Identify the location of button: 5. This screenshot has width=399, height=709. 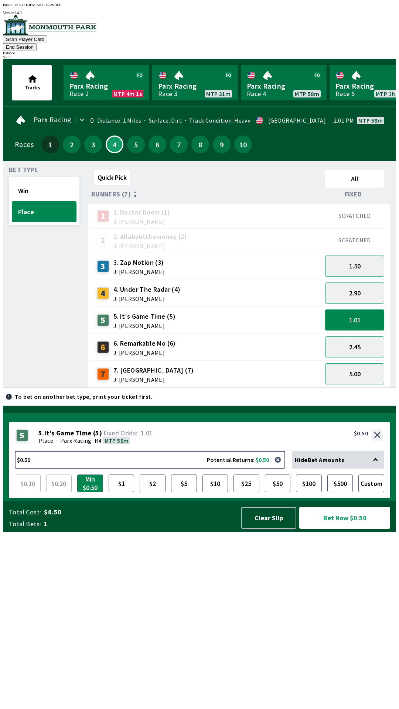
(136, 144).